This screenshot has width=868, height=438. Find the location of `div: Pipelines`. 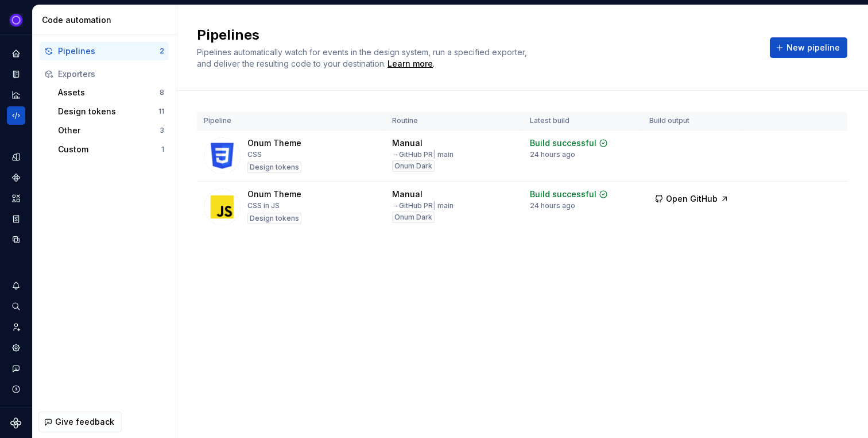

div: Pipelines is located at coordinates (109, 51).